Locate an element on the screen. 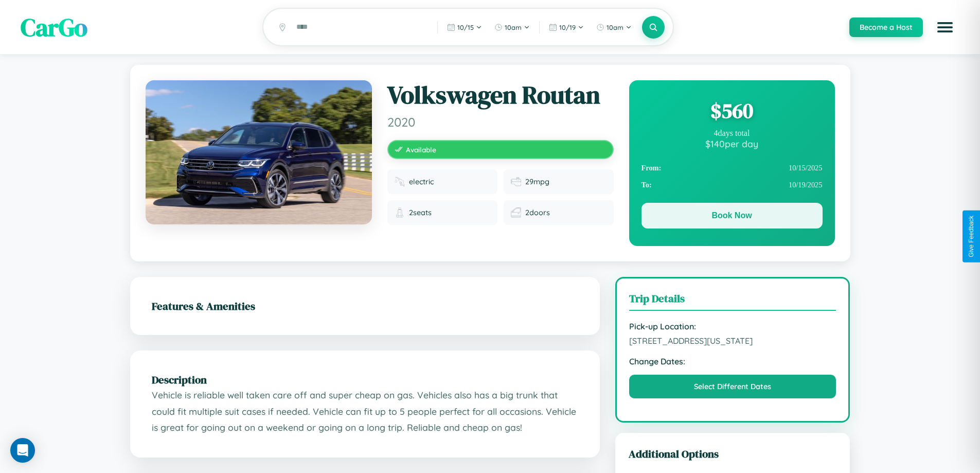  div: $ 560 is located at coordinates (732, 111).